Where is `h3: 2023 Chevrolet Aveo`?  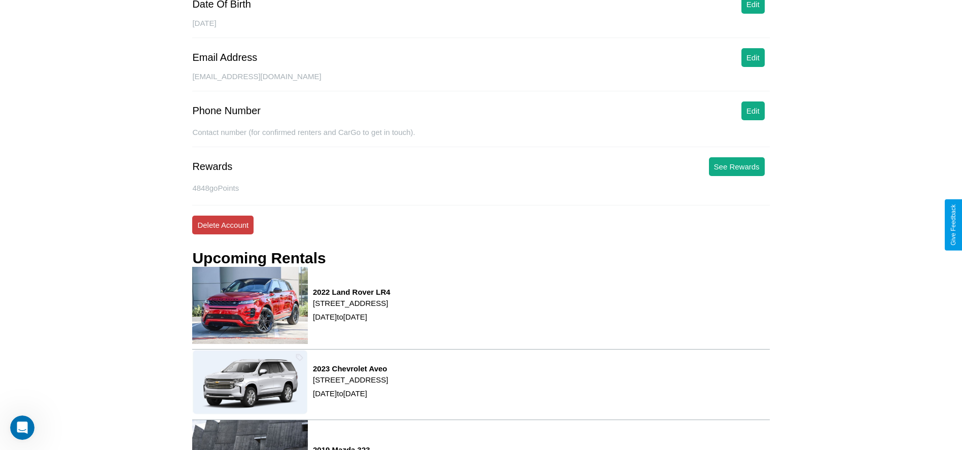 h3: 2023 Chevrolet Aveo is located at coordinates (350, 368).